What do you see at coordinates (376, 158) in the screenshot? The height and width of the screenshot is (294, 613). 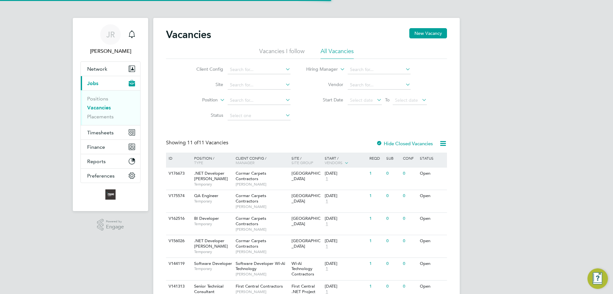 I see `div: Reqd` at bounding box center [376, 158].